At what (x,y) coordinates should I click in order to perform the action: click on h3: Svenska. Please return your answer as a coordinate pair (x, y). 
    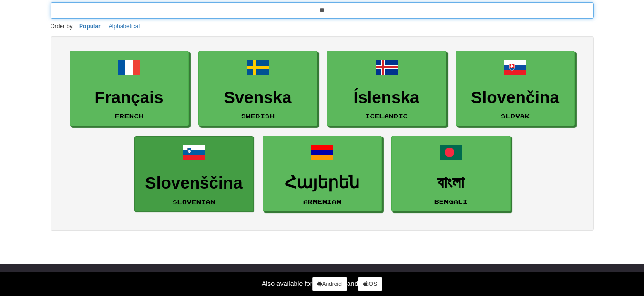
    Looking at the image, I should click on (258, 97).